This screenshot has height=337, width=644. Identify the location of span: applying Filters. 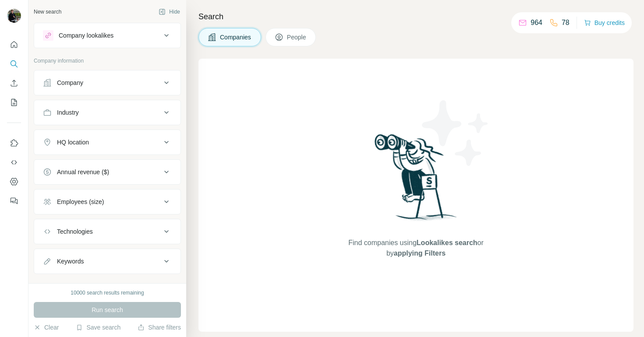
(420, 253).